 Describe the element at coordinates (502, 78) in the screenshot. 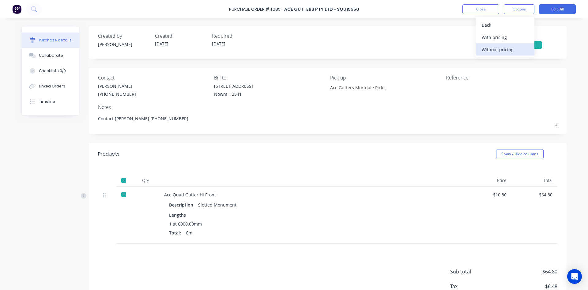

I see `div: Reference` at that location.